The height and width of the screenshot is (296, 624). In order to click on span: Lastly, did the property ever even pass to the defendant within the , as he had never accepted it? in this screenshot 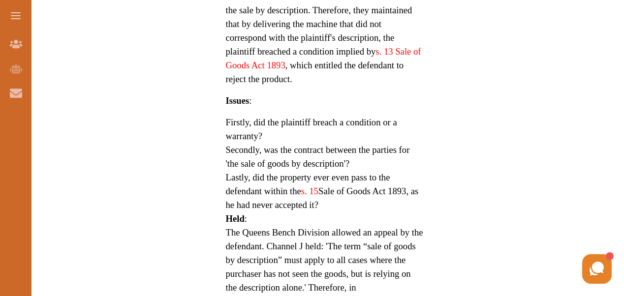, I will do `click(322, 191)`.